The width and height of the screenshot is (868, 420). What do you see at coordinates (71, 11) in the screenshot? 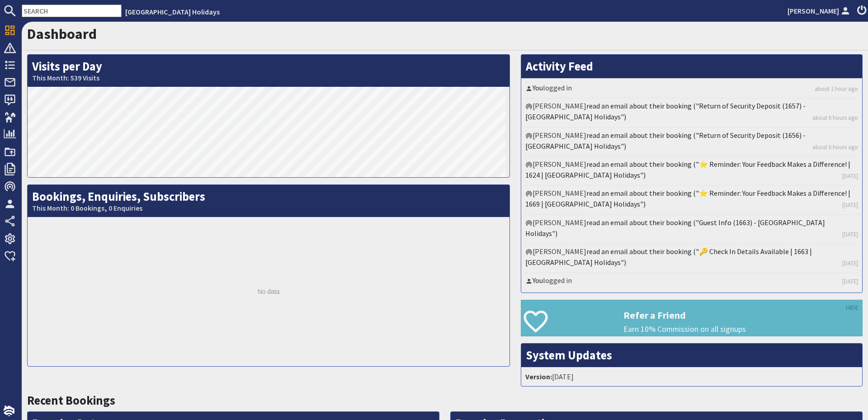
I see `input: SEARCH` at bounding box center [71, 11].